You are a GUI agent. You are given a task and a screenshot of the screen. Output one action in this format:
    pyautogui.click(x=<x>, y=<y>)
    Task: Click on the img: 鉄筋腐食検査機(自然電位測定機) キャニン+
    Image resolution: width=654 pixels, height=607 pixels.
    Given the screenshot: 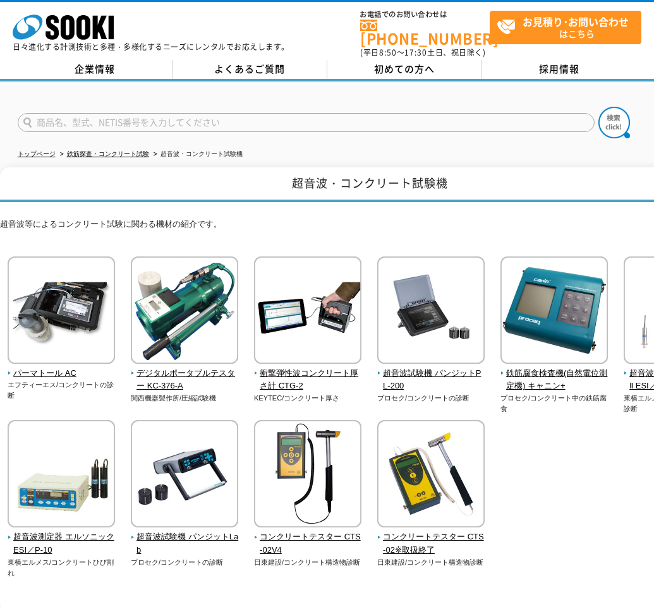 What is the action you would take?
    pyautogui.click(x=554, y=311)
    